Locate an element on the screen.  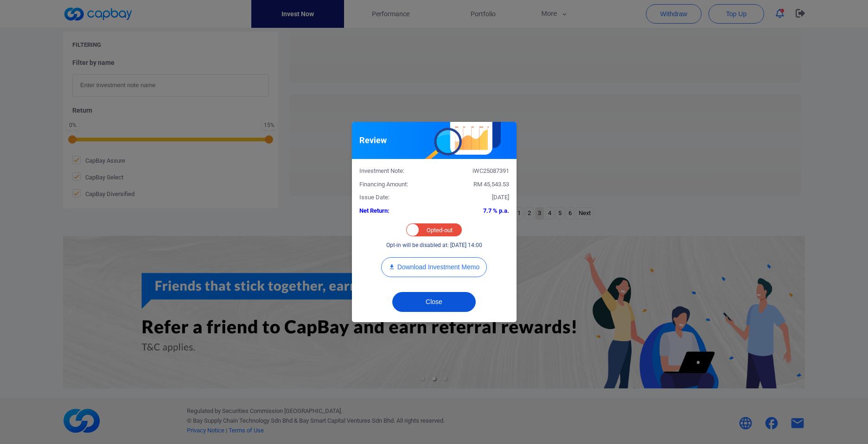
div: Investment Note: is located at coordinates (393, 171).